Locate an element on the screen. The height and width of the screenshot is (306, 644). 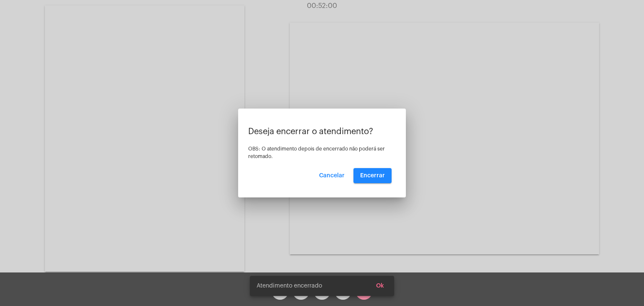
button: Cancelar is located at coordinates (332, 176).